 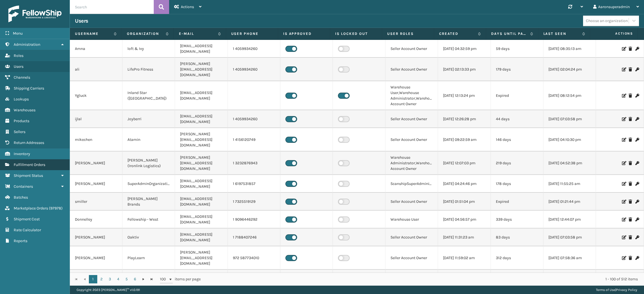 I want to click on span: Channels, so click(x=22, y=77).